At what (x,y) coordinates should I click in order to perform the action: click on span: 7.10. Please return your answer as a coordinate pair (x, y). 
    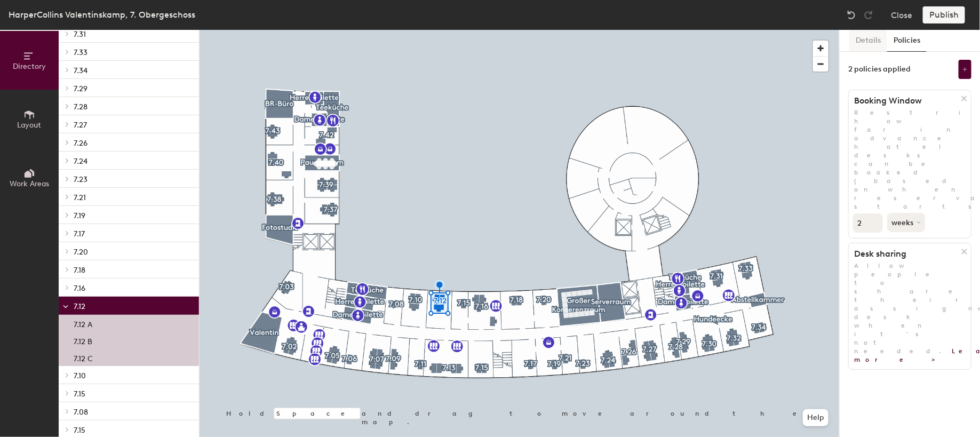
    Looking at the image, I should click on (79, 375).